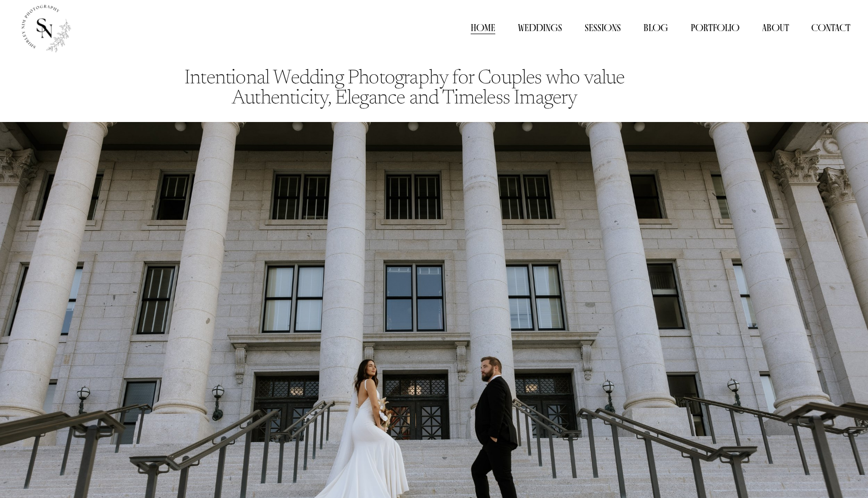 The image size is (868, 498). What do you see at coordinates (714, 27) in the screenshot?
I see `a: folder dropdown` at bounding box center [714, 27].